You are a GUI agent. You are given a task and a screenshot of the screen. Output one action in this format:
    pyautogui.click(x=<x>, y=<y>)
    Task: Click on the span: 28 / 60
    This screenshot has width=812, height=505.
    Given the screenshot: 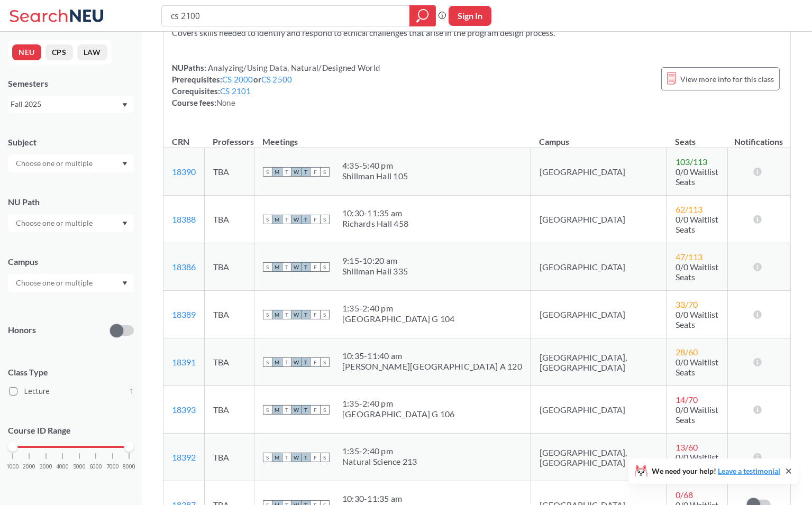 What is the action you would take?
    pyautogui.click(x=687, y=351)
    